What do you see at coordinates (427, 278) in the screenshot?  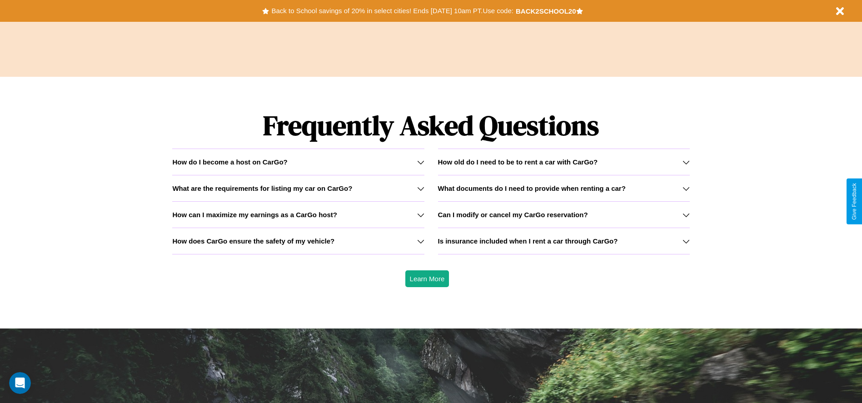 I see `button: Learn More` at bounding box center [427, 278].